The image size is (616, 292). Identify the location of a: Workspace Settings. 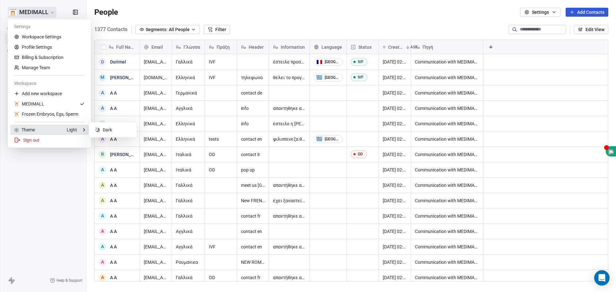
(49, 37).